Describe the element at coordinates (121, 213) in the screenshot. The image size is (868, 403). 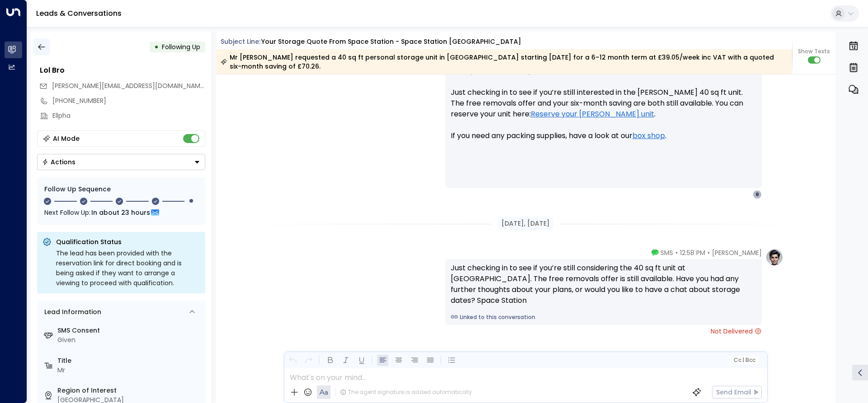
I see `div: Next Follow Up:` at that location.